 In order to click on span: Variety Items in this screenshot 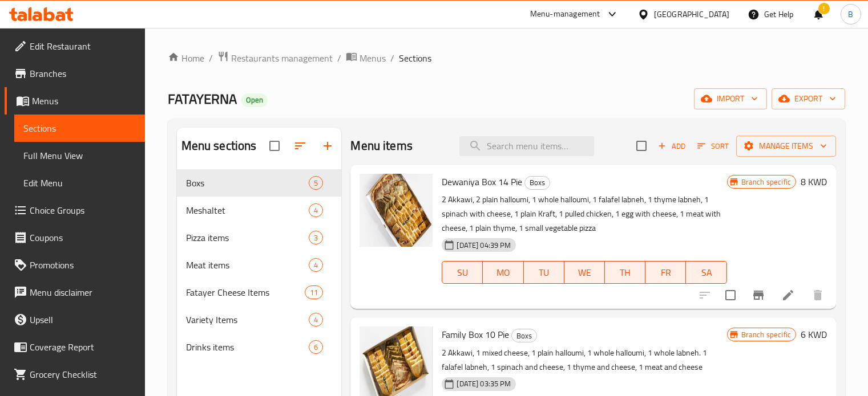, I will do `click(247, 320)`.